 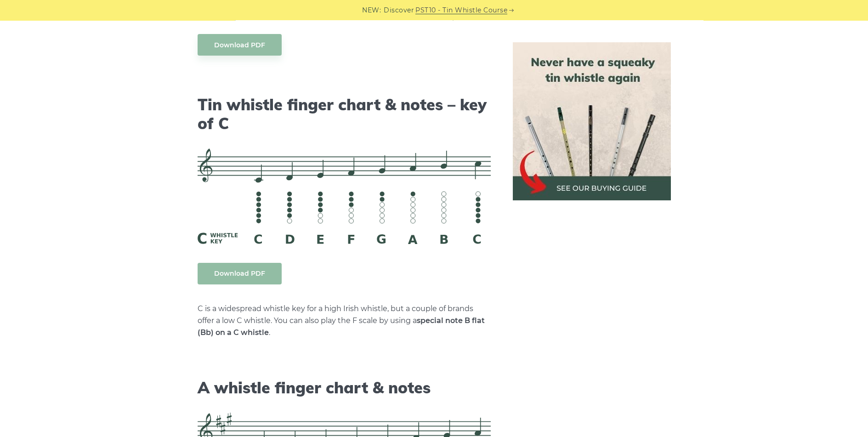 I want to click on h2: A whistle finger chart & notes, so click(x=344, y=388).